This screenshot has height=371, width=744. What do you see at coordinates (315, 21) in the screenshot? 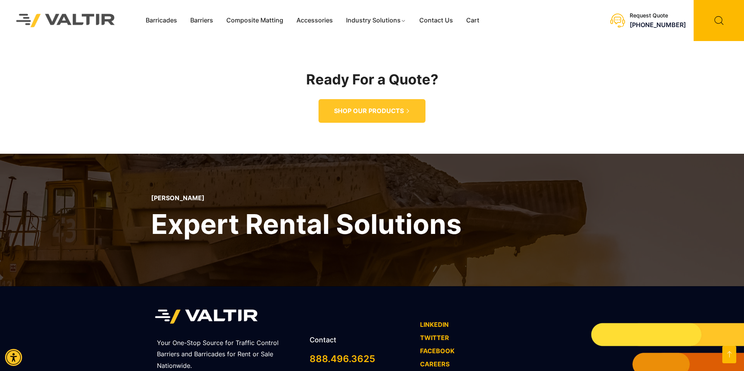
I see `a: Accessories` at bounding box center [315, 21].